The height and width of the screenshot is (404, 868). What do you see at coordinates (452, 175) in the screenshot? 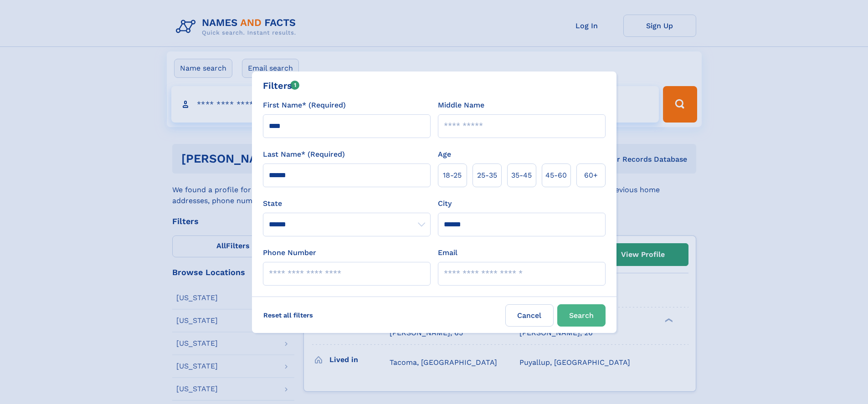
I see `span: 18‑25` at bounding box center [452, 175].